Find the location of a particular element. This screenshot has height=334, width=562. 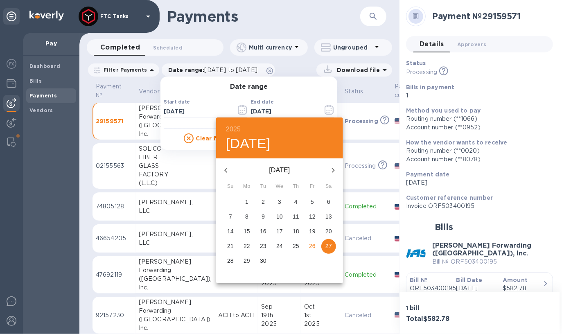

button: 18 is located at coordinates (296, 232).